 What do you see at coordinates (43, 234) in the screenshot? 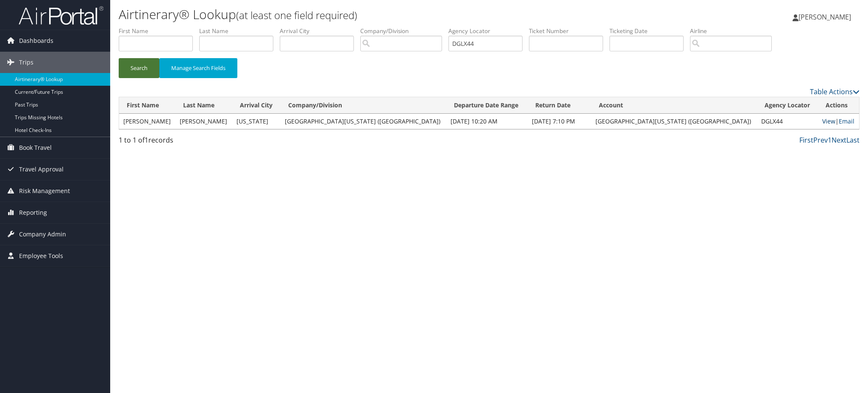
I see `span: Company Admin` at bounding box center [43, 234].